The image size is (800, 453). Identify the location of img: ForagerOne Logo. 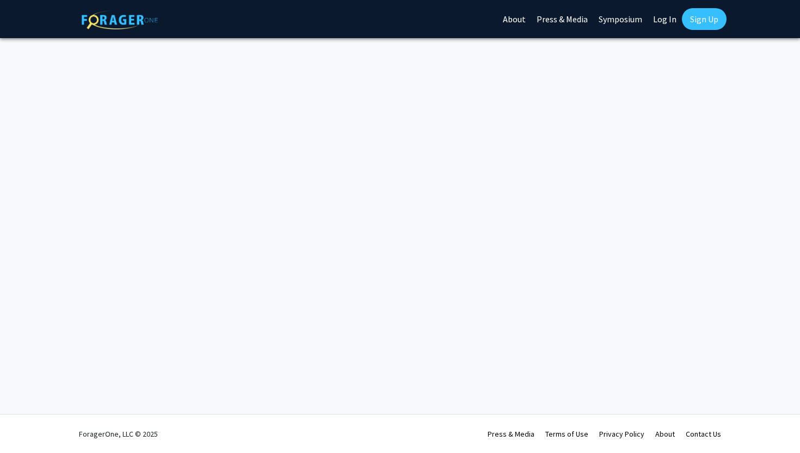
(120, 20).